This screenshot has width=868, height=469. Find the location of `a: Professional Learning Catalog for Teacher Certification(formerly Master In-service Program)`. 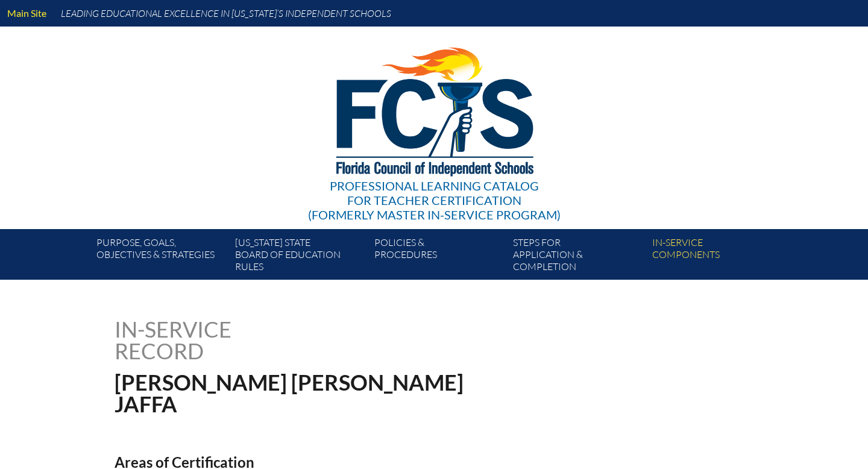

a: Professional Learning Catalog for Teacher Certification(formerly Master In-service Program) is located at coordinates (434, 124).